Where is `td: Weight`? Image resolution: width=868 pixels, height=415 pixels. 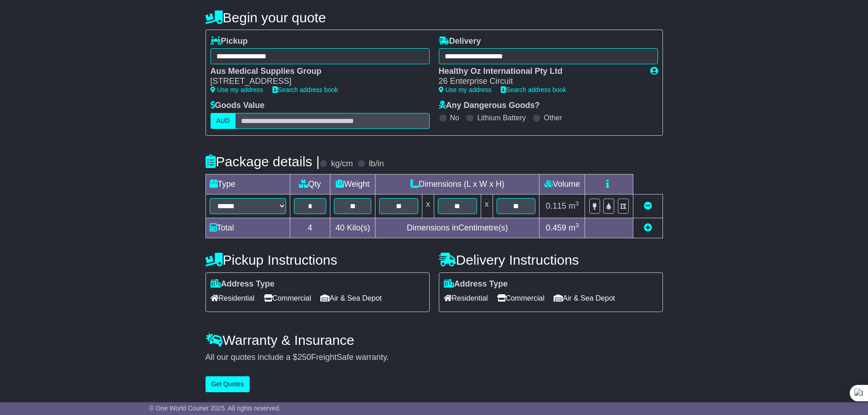 td: Weight is located at coordinates (353, 184).